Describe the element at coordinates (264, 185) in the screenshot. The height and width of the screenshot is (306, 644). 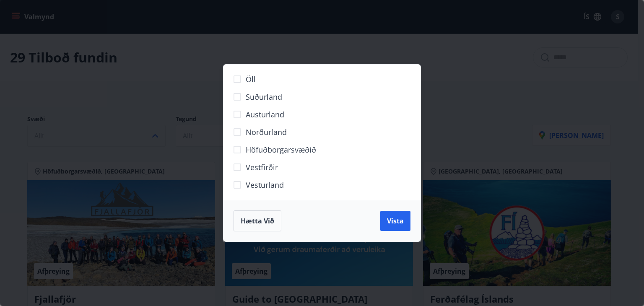
I see `span: Vesturland` at that location.